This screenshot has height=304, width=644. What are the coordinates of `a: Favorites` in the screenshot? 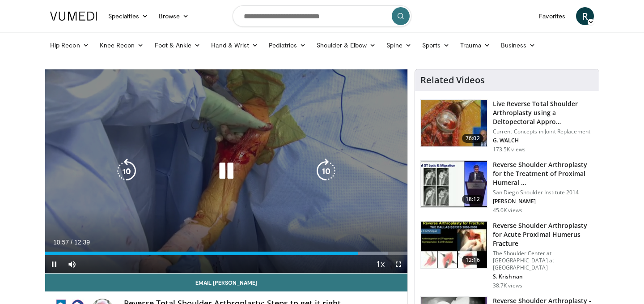 It's located at (552, 16).